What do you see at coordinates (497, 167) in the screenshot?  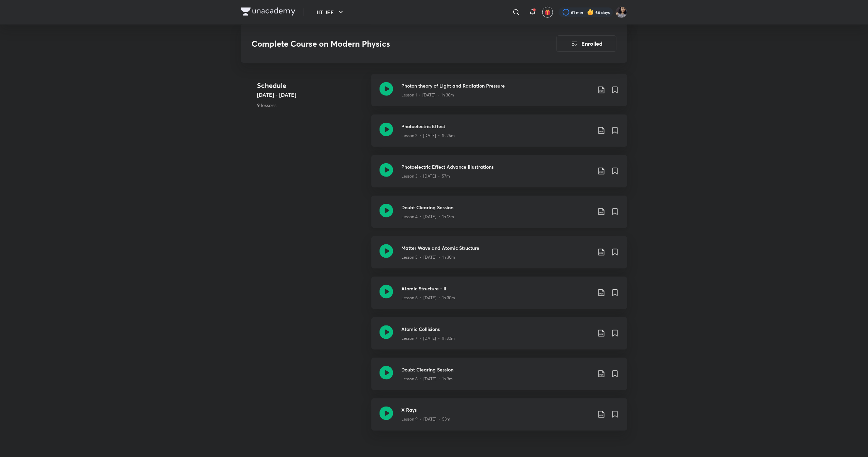 I see `h3: Photoelectric Effect Advance Illustrations` at bounding box center [497, 167].